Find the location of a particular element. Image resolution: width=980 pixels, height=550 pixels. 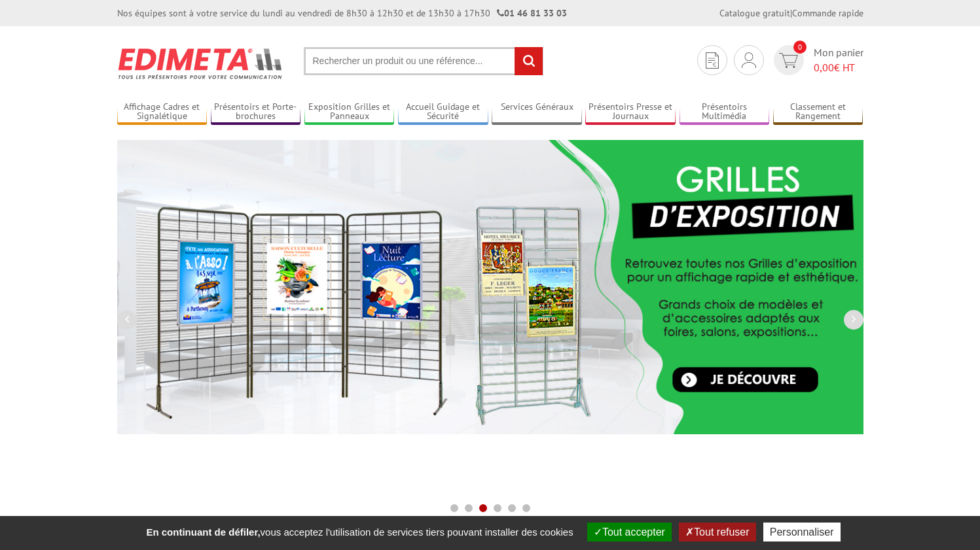

input: Rechercher un produit ou une référence... is located at coordinates (424, 61).